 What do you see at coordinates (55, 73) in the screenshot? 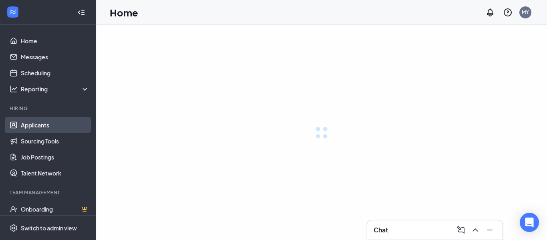
I see `a: Scheduling` at bounding box center [55, 73].